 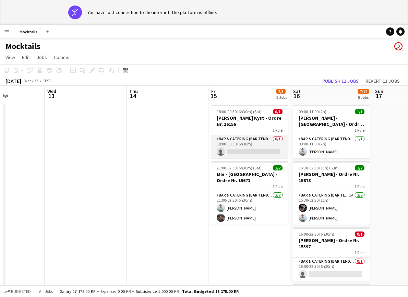 I want to click on span: 09:00-11:00 (2h), so click(x=312, y=111).